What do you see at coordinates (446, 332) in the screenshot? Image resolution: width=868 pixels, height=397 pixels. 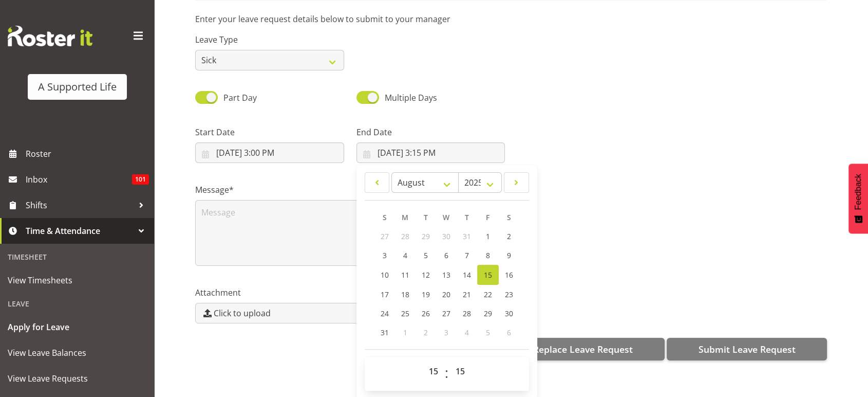 I see `span: 3` at bounding box center [446, 332].